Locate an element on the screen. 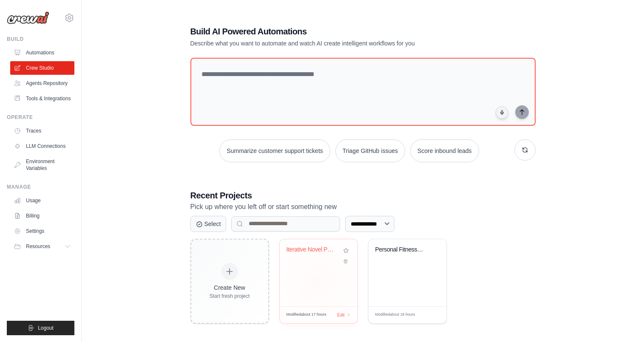  button: Select is located at coordinates (209, 225).